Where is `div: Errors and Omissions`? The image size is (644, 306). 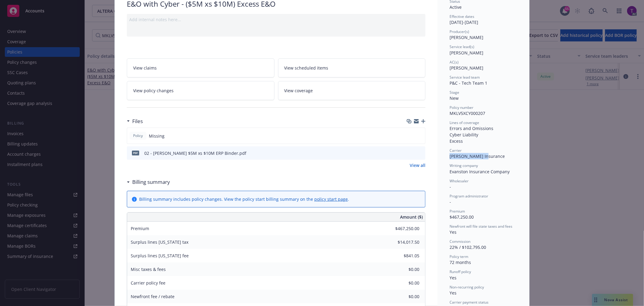 div: Errors and Omissions is located at coordinates (483, 128).